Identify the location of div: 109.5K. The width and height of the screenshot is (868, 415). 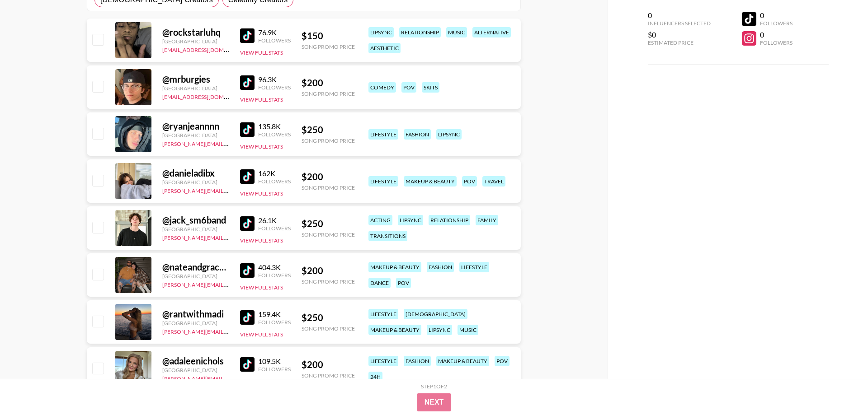
(275, 362).